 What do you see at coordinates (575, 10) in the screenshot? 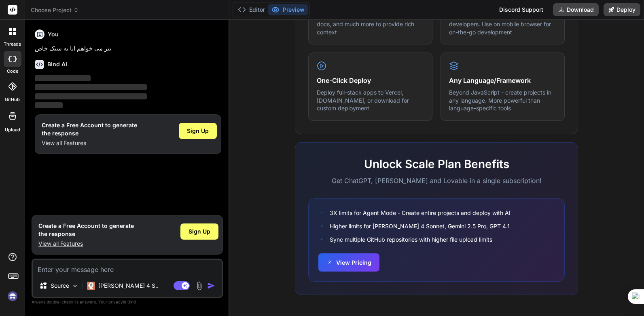
I see `button: Download` at bounding box center [575, 10].